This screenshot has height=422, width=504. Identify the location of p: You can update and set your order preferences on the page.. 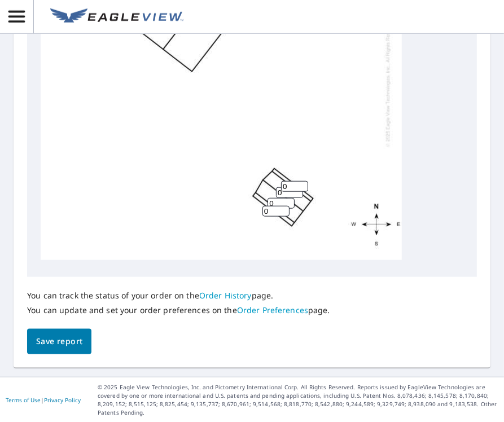
(179, 310).